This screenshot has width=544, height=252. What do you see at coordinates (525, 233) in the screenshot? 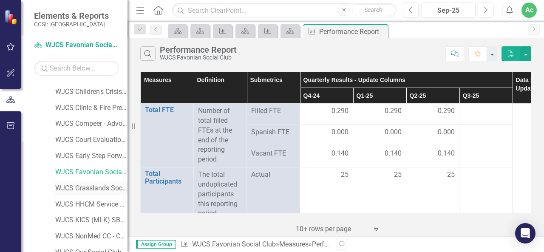
I see `div: Open Intercom Messenger` at bounding box center [525, 233].